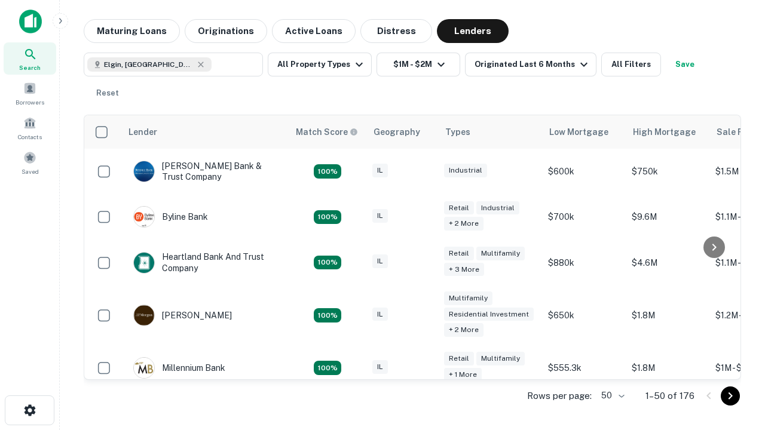 The image size is (765, 430). What do you see at coordinates (664, 132) in the screenshot?
I see `div: High Mortgage` at bounding box center [664, 132].